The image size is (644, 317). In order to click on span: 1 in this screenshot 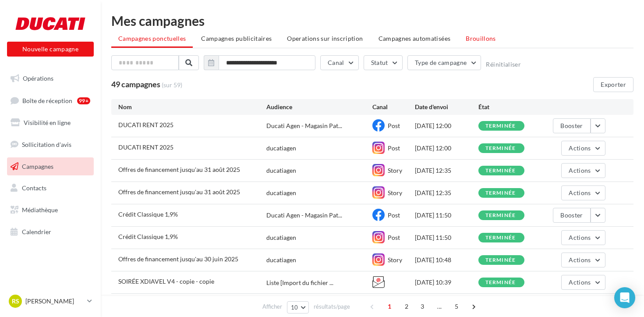, I will do `click(389, 306)`.